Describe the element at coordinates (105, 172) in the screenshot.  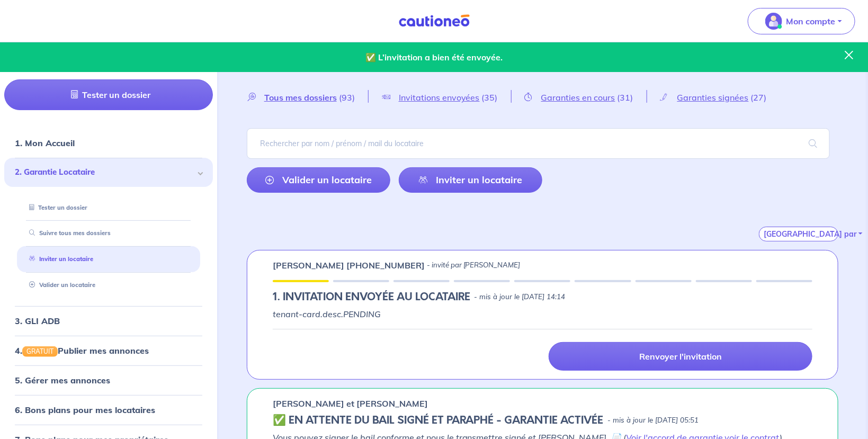
I see `span: 2. Garantie Locataire` at that location.